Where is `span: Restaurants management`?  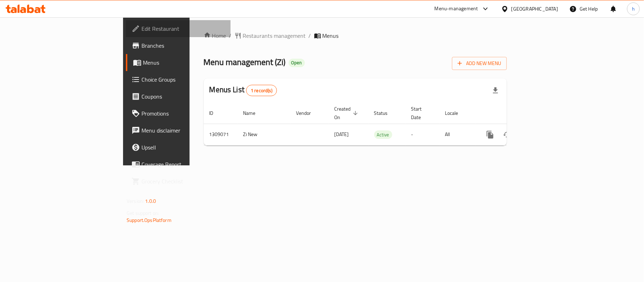 span: Restaurants management is located at coordinates (274, 35).